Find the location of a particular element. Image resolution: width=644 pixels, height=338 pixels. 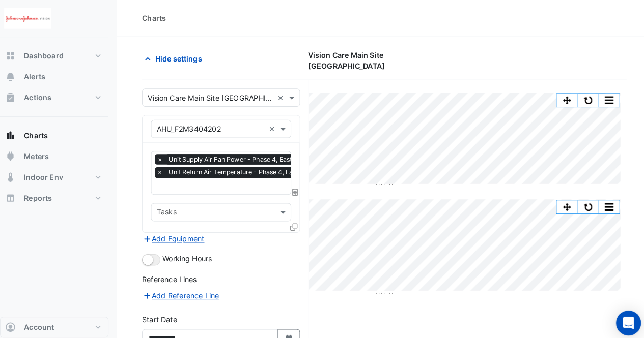

button: Dashboard is located at coordinates (61, 55).